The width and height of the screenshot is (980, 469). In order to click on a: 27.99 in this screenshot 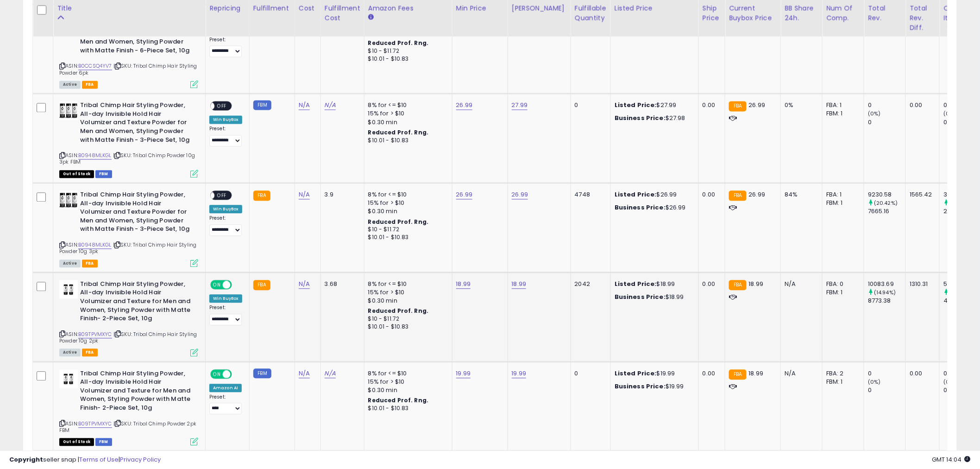, I will do `click(520, 105)`.